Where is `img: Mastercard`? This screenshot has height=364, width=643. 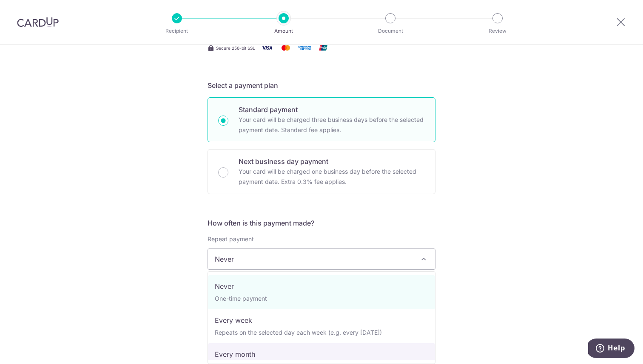 img: Mastercard is located at coordinates (286, 47).